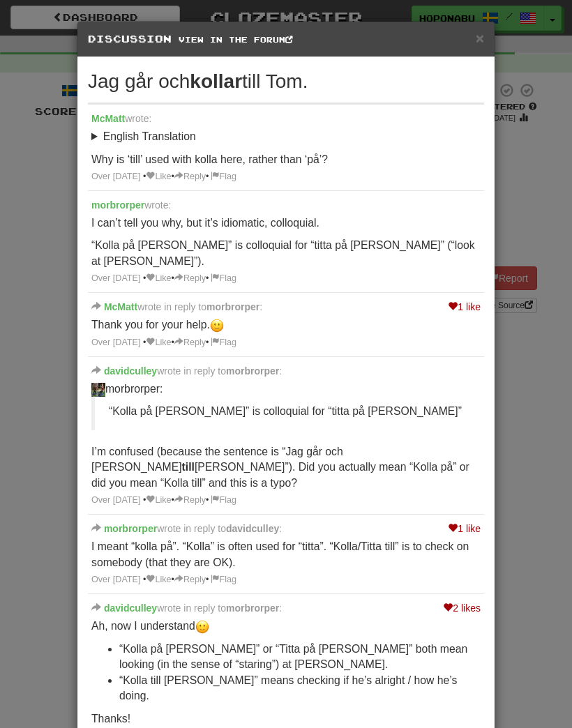  What do you see at coordinates (462, 608) in the screenshot?
I see `div: 2 likes` at bounding box center [462, 608].